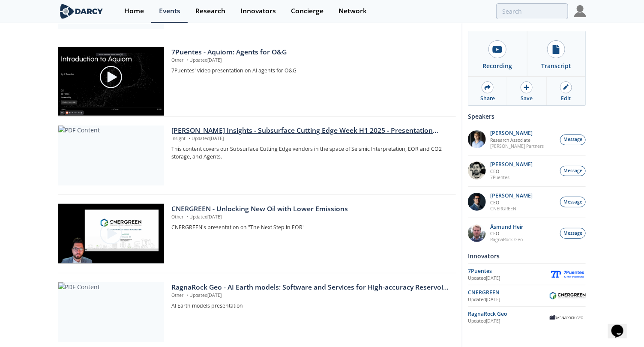 Image resolution: width=644 pixels, height=347 pixels. What do you see at coordinates (532, 11) in the screenshot?
I see `input: Advanced Search` at bounding box center [532, 11].